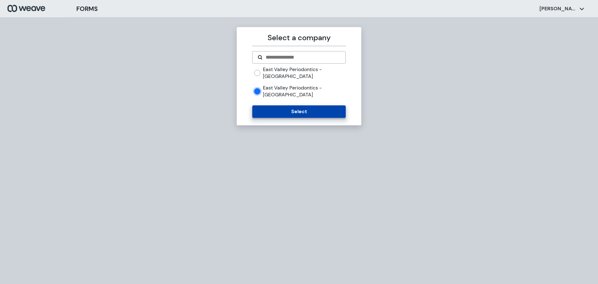 The height and width of the screenshot is (284, 598). I want to click on input: Search, so click(302, 57).